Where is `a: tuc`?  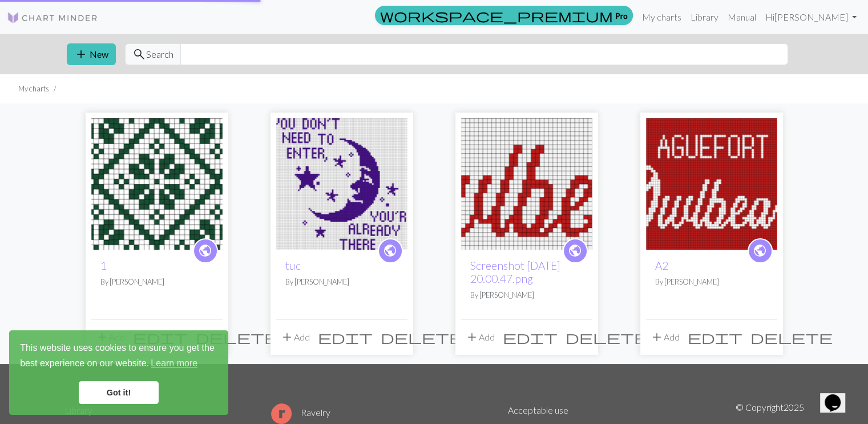
a: tuc is located at coordinates (293, 265).